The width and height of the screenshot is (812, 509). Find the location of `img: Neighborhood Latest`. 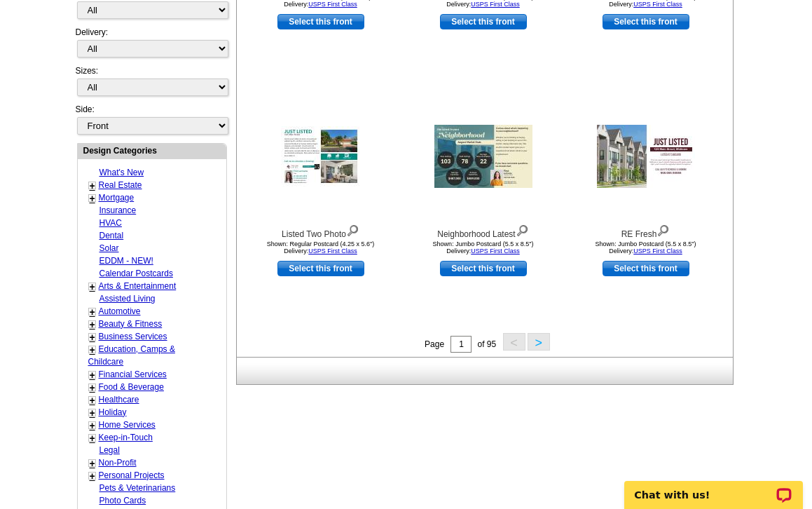

img: Neighborhood Latest is located at coordinates (484, 156).